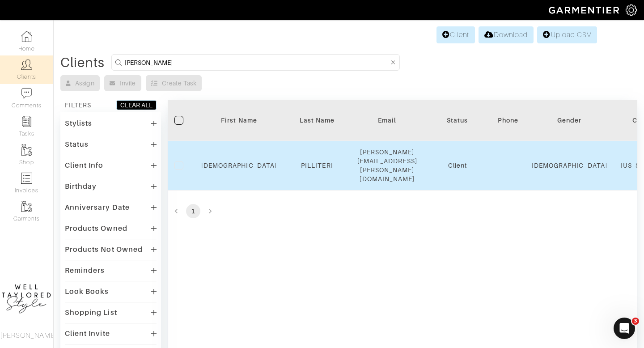 This screenshot has height=348, width=644. I want to click on div: Client Invite, so click(87, 334).